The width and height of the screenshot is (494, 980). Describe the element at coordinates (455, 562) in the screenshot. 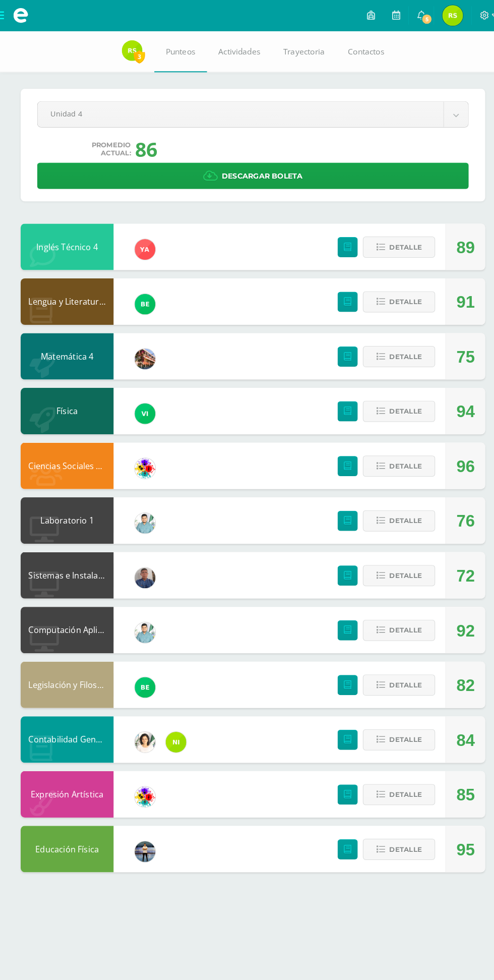

I see `div: 72` at that location.